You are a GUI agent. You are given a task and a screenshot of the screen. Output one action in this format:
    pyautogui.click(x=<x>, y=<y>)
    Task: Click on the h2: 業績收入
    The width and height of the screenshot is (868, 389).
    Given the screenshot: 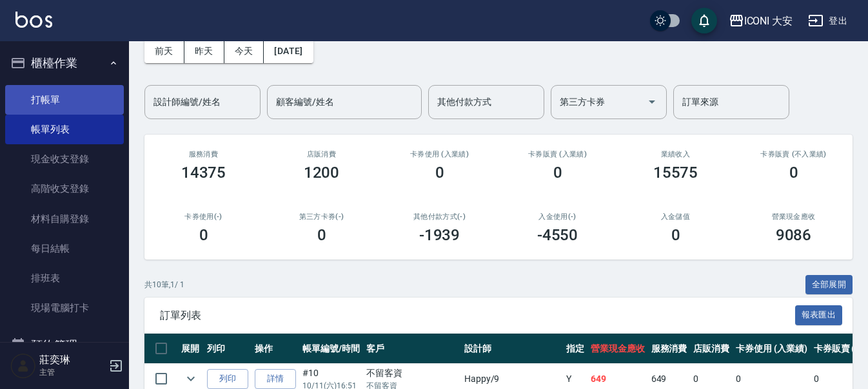 What is the action you would take?
    pyautogui.click(x=675, y=154)
    